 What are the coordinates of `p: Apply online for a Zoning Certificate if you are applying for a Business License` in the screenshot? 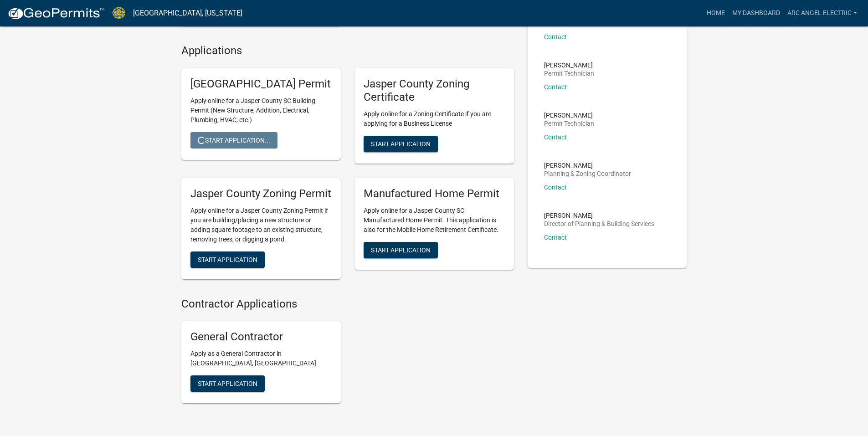 It's located at (434, 119).